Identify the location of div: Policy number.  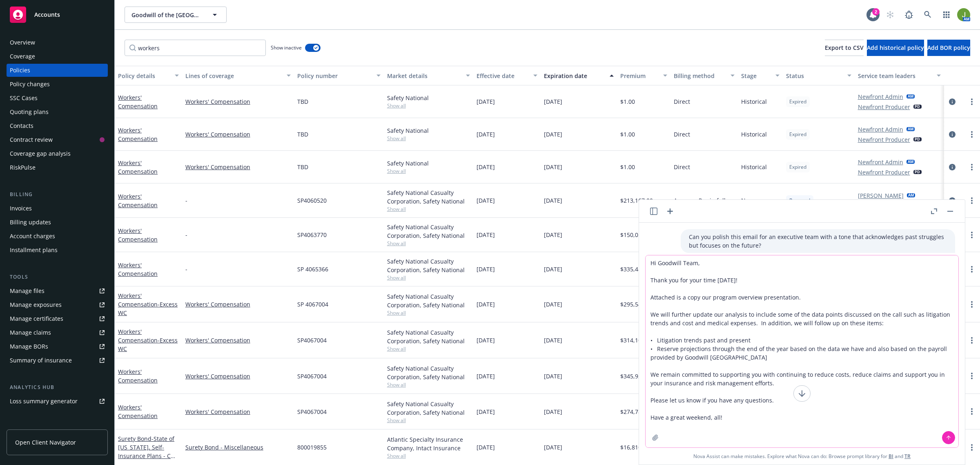
(334, 76).